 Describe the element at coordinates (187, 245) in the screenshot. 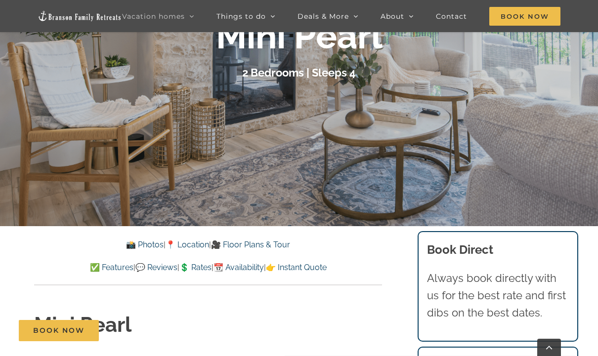

I see `a: 📍 Location` at that location.